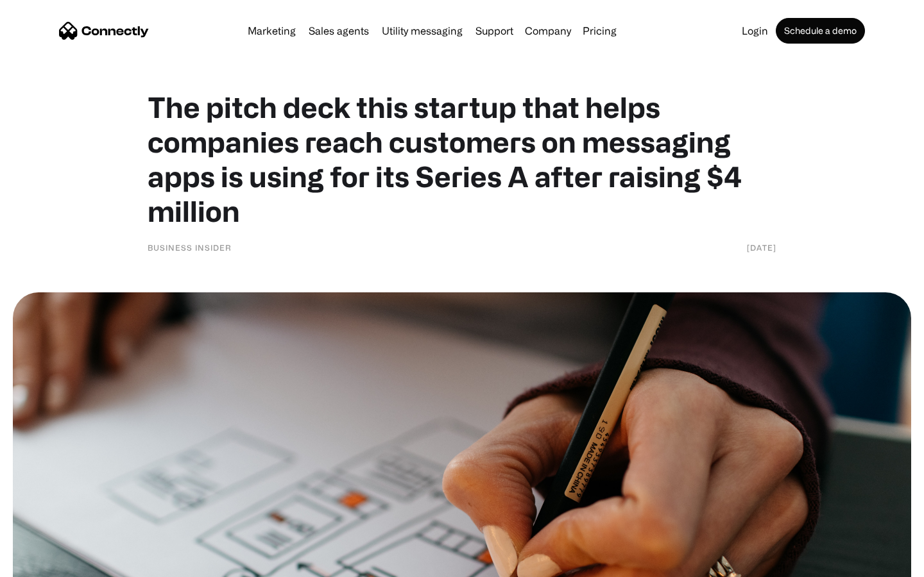 The height and width of the screenshot is (577, 924). What do you see at coordinates (754, 31) in the screenshot?
I see `a: Login` at bounding box center [754, 31].